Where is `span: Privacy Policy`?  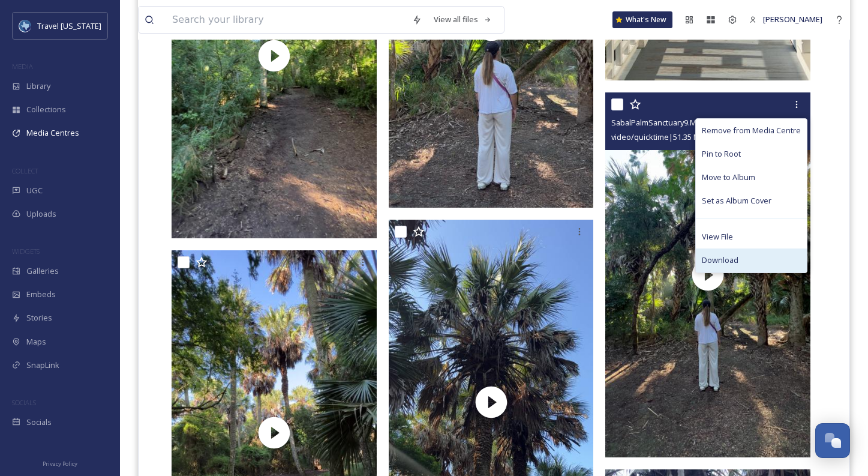 span: Privacy Policy is located at coordinates (60, 464).